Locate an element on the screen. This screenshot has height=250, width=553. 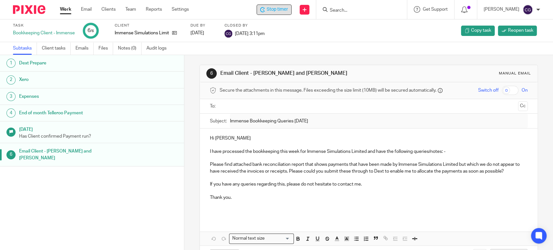
div: Search for option is located at coordinates (262, 239).